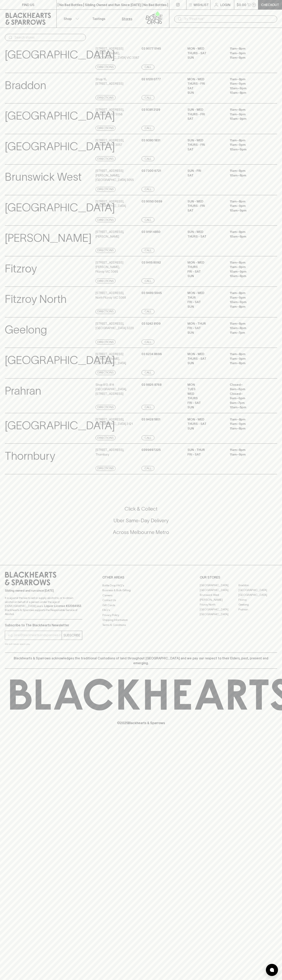  Describe the element at coordinates (44, 625) in the screenshot. I see `p: Subscribe to The Blackhearts Newsletter` at that location.